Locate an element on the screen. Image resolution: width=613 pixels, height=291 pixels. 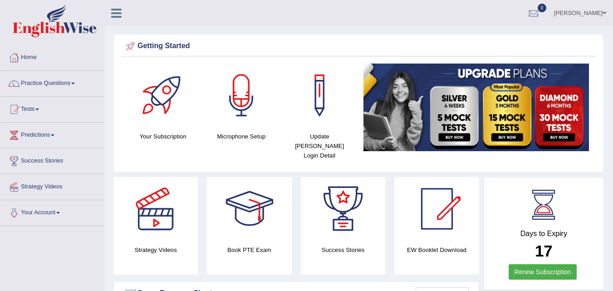
div: Getting Started is located at coordinates (358, 46).